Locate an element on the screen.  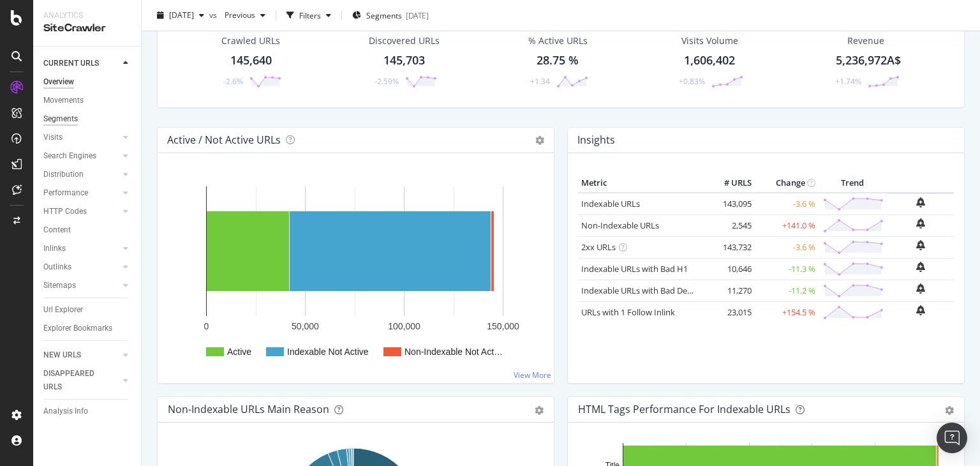
div: +1.74% is located at coordinates (848, 81).